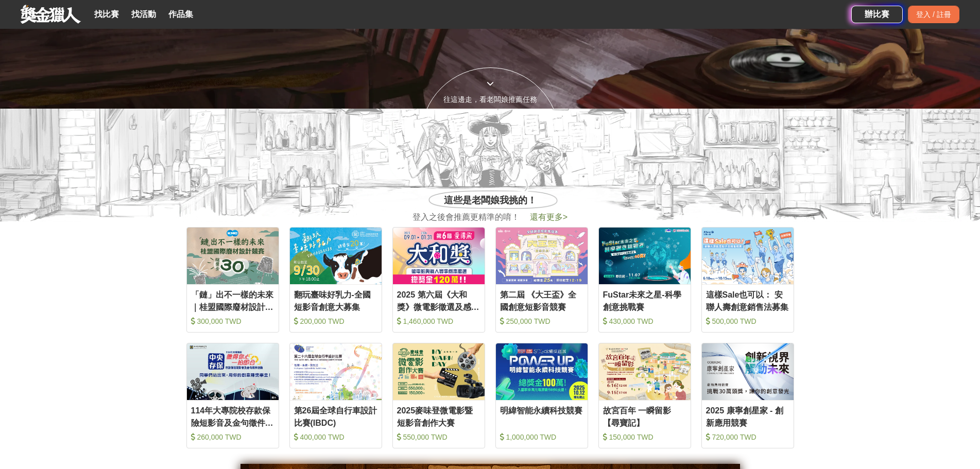  What do you see at coordinates (877, 14) in the screenshot?
I see `a: 辦比賽` at bounding box center [877, 14].